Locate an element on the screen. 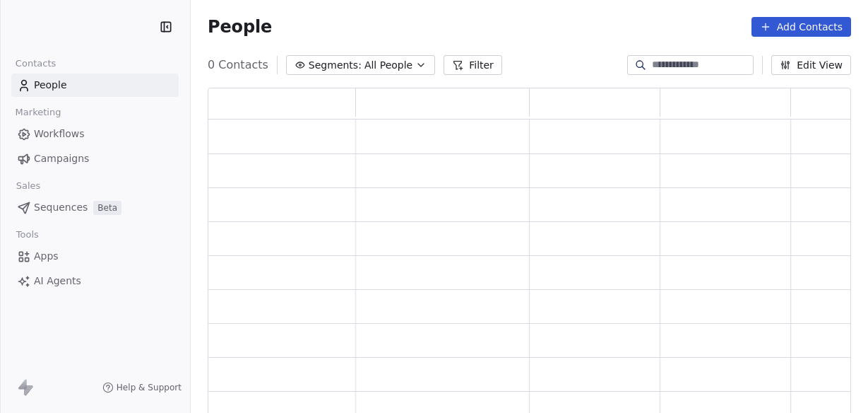 The height and width of the screenshot is (413, 868). a: Campaigns is located at coordinates (95, 158).